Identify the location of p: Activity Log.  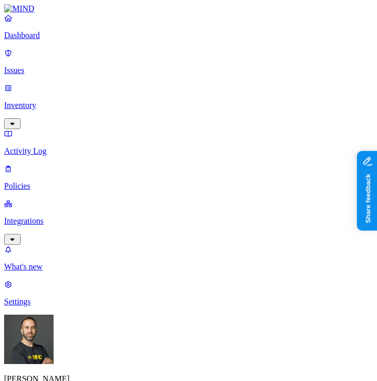
(188, 151).